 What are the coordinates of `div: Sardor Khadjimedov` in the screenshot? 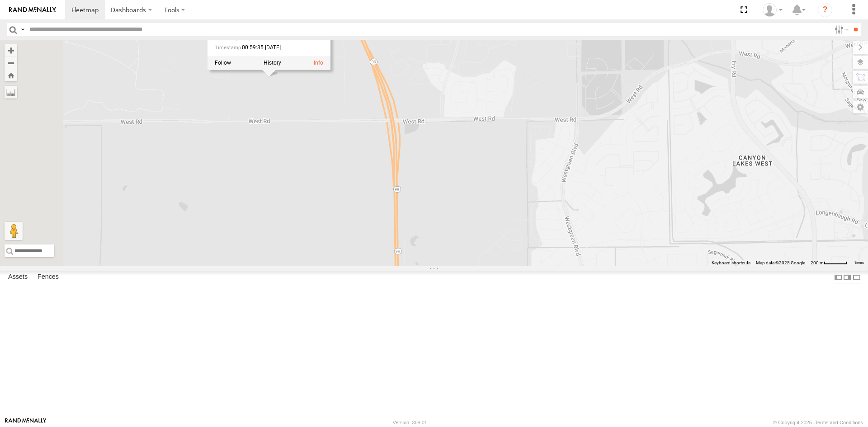 It's located at (772, 10).